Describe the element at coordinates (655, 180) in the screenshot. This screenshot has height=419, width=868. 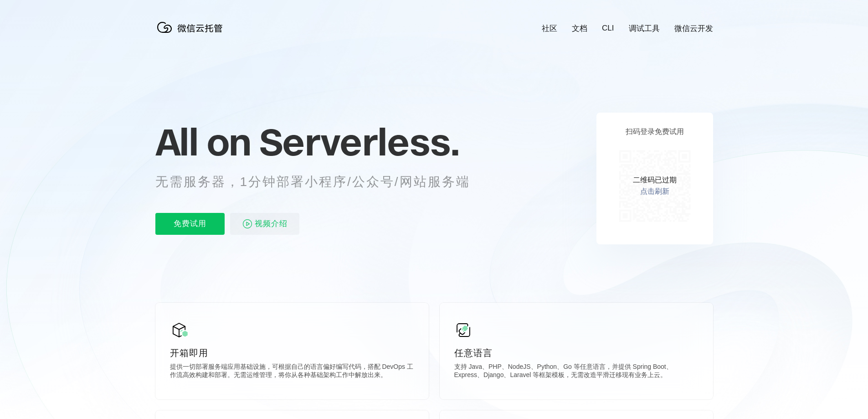
I see `p: 二维码已过期` at that location.